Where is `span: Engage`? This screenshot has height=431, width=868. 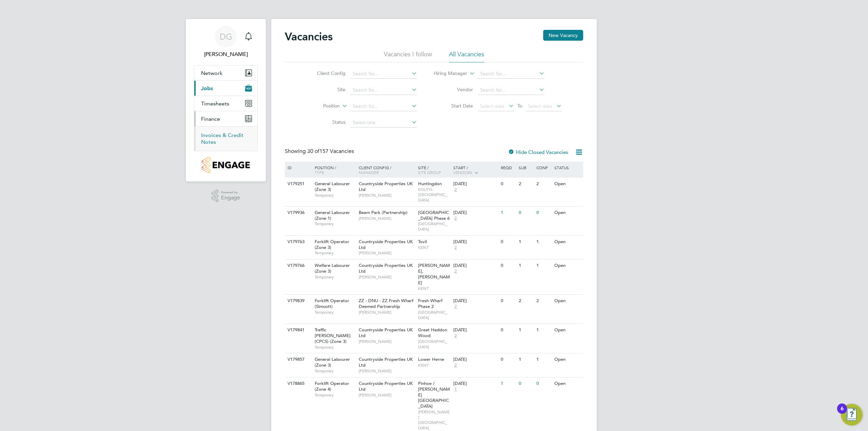
span: Engage is located at coordinates (230, 198).